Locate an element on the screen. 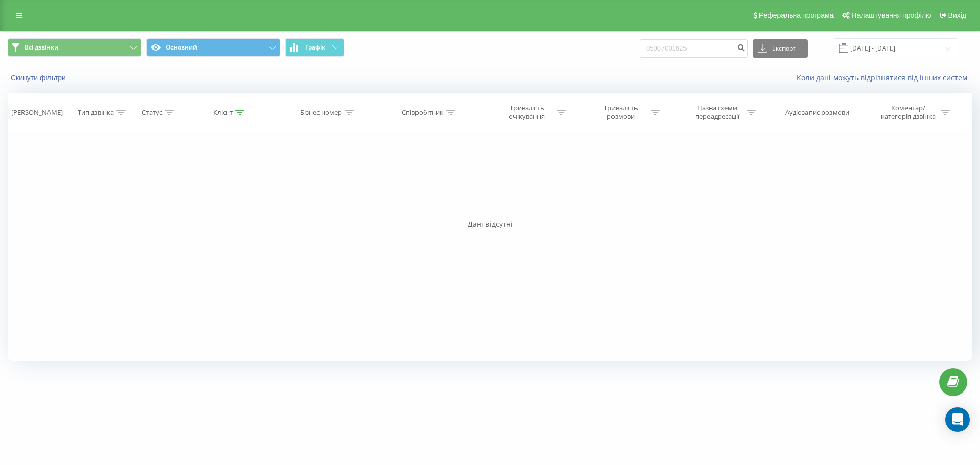 This screenshot has width=980, height=465. div: Співробітник is located at coordinates (423, 112).